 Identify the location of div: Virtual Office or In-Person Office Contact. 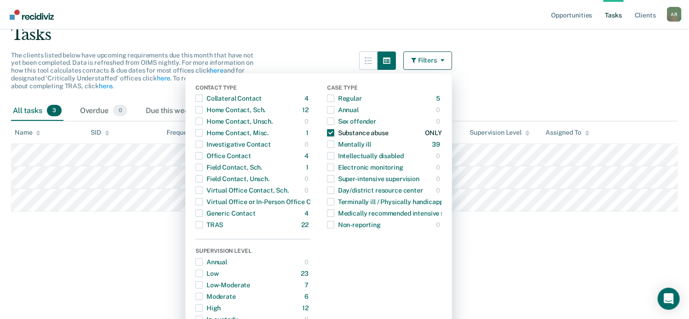
(263, 202).